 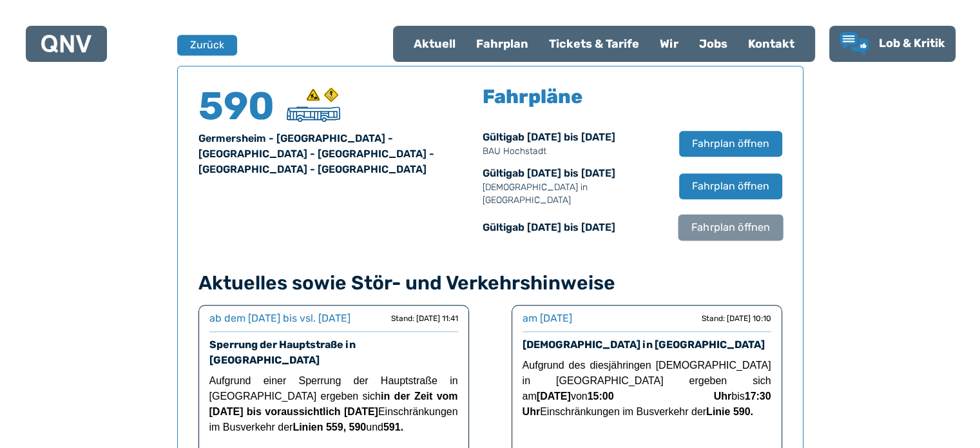 What do you see at coordinates (329, 427) in the screenshot?
I see `strong: Linien 559, 590` at bounding box center [329, 427].